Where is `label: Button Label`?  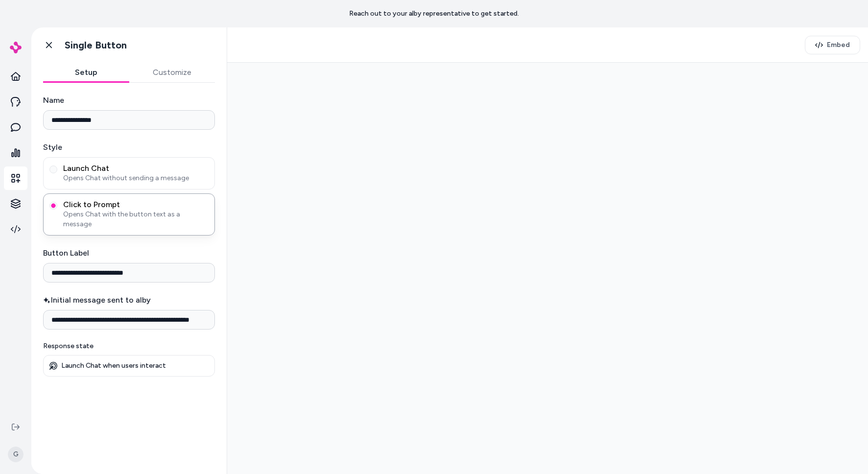
label: Button Label is located at coordinates (129, 253).